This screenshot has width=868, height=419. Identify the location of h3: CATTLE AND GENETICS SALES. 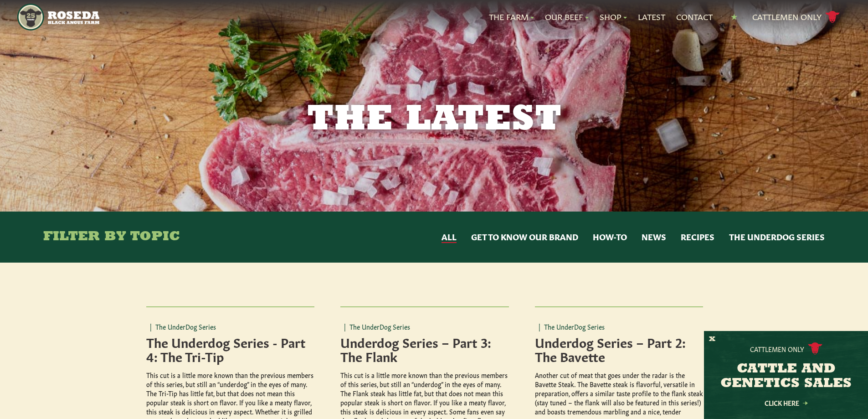
(786, 377).